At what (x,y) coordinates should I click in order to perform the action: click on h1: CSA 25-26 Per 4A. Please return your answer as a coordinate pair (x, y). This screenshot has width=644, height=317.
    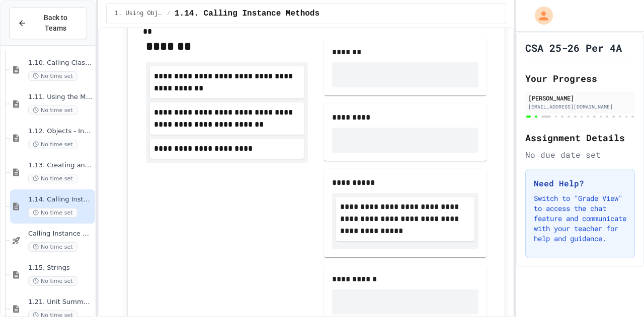
    Looking at the image, I should click on (573, 48).